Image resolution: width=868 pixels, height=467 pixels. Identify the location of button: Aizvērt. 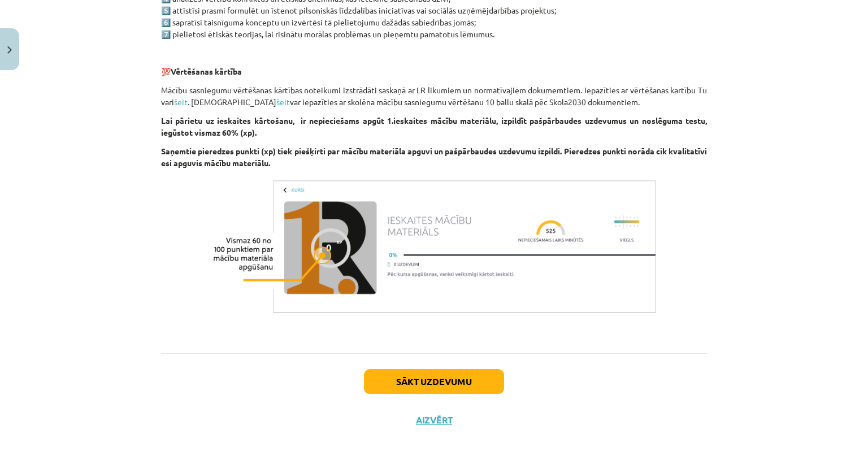
(434, 420).